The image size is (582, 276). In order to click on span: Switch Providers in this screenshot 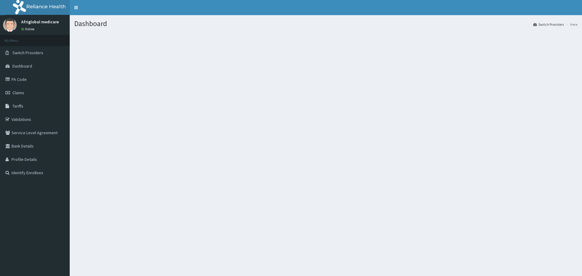, I will do `click(28, 53)`.